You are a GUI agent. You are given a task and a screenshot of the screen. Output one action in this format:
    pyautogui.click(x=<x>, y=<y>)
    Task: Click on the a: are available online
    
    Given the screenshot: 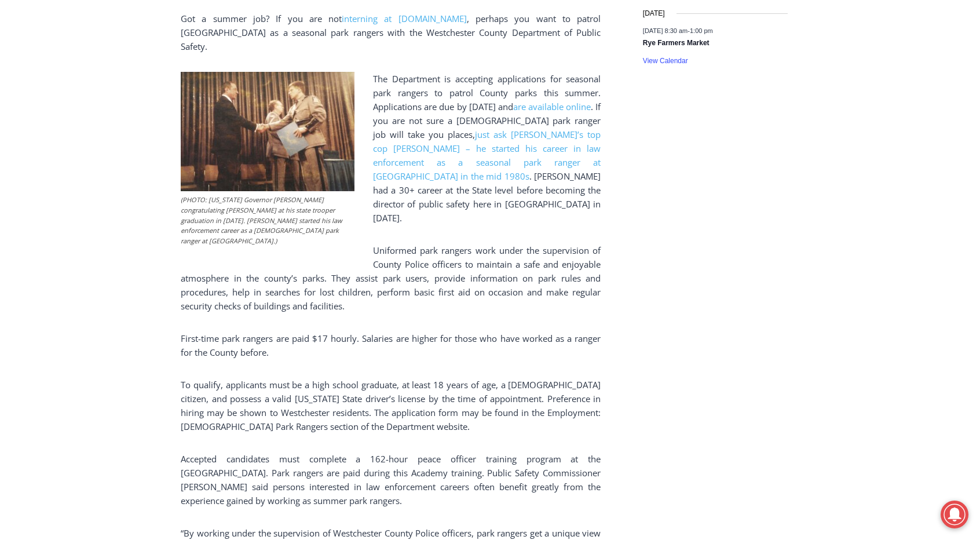 What is the action you would take?
    pyautogui.click(x=552, y=106)
    